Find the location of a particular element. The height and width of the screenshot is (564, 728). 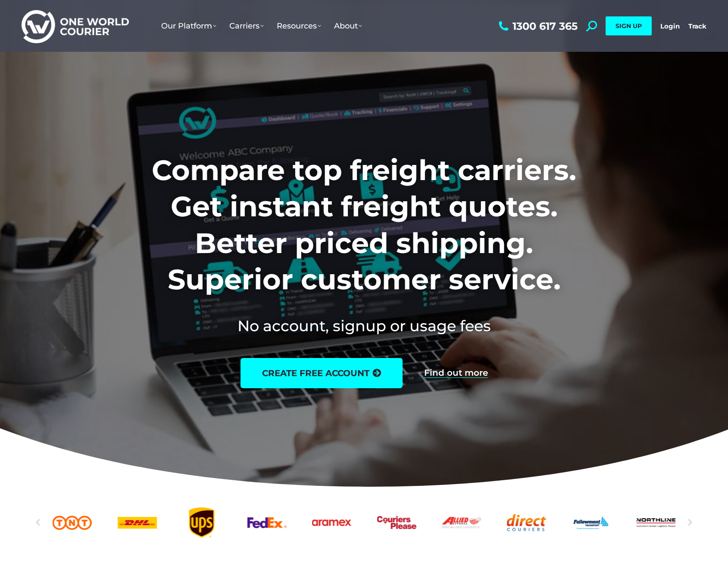

a: Resources is located at coordinates (299, 26).